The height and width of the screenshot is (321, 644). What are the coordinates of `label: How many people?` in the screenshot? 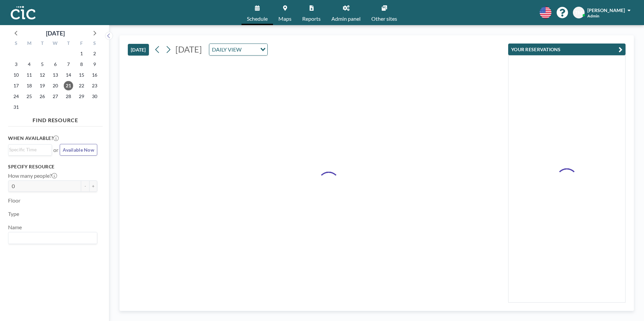 It's located at (32, 176).